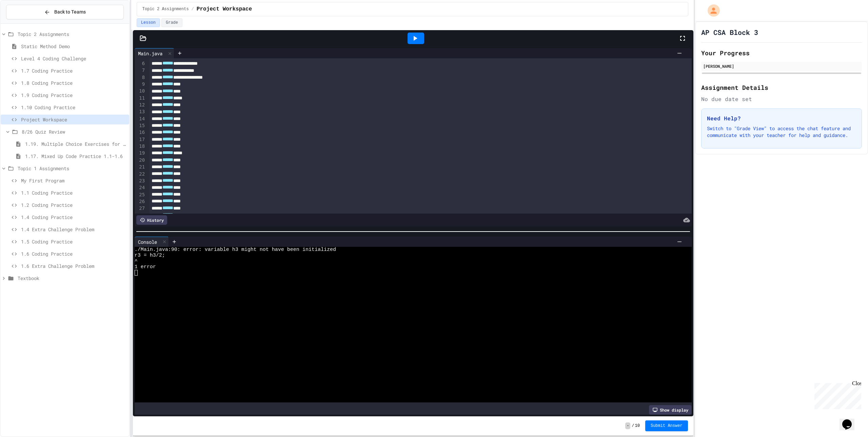 This screenshot has height=437, width=868. What do you see at coordinates (782, 88) in the screenshot?
I see `h2: Assignment Details` at bounding box center [782, 88].